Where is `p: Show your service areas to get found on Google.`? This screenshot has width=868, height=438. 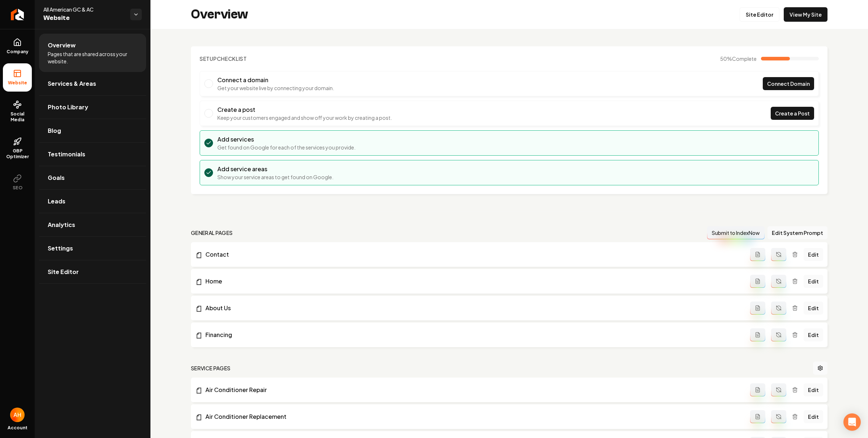 p: Show your service areas to get found on Google. is located at coordinates (275, 177).